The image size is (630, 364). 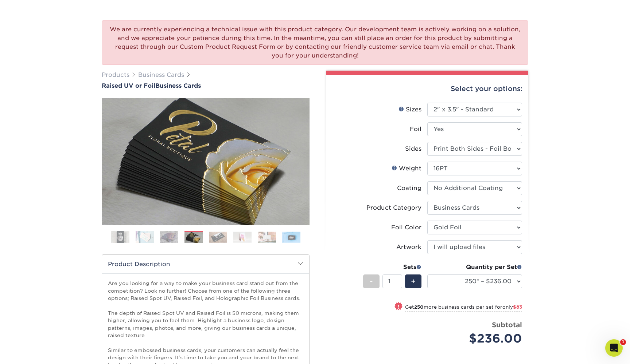 What do you see at coordinates (394, 208) in the screenshot?
I see `div: Product Category` at bounding box center [394, 208].